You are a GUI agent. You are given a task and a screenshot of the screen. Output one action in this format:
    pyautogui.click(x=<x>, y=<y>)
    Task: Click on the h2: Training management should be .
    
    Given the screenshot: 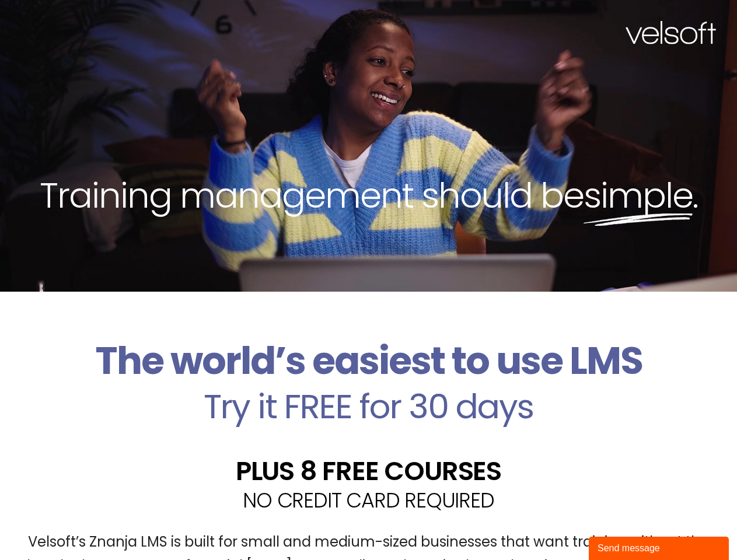 What is the action you would take?
    pyautogui.click(x=368, y=195)
    